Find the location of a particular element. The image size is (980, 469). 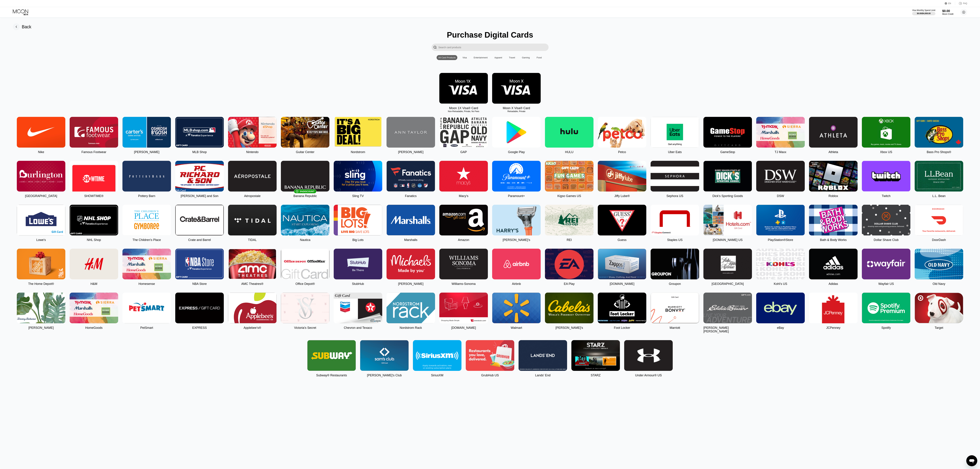

div: Bass Pro Shops® is located at coordinates (939, 152).